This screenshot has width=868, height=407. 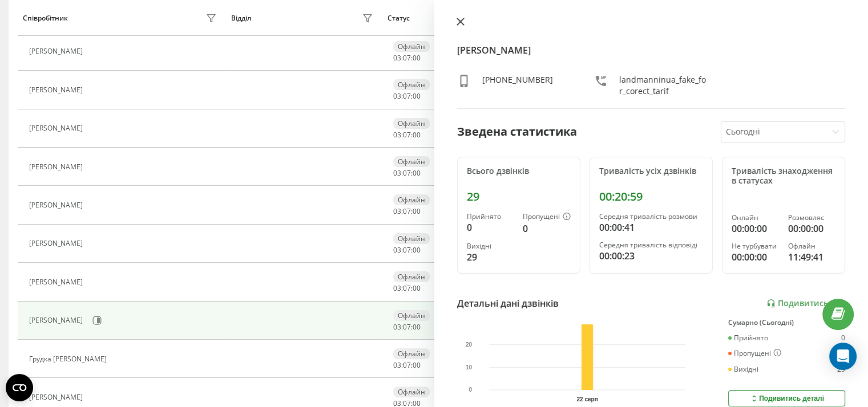 I want to click on div: Статус, so click(x=398, y=18).